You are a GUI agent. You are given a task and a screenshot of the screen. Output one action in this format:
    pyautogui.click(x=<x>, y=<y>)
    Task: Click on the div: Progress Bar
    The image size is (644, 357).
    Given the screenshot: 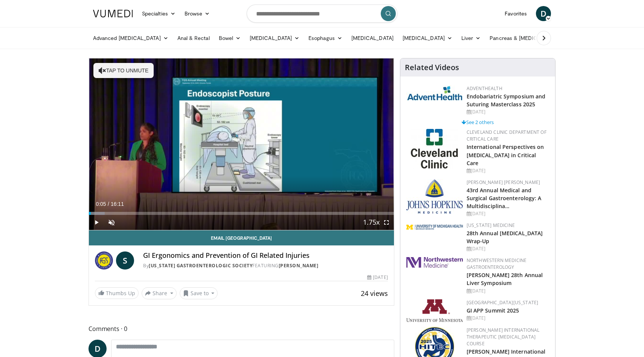 What is the action you would take?
    pyautogui.click(x=242, y=213)
    